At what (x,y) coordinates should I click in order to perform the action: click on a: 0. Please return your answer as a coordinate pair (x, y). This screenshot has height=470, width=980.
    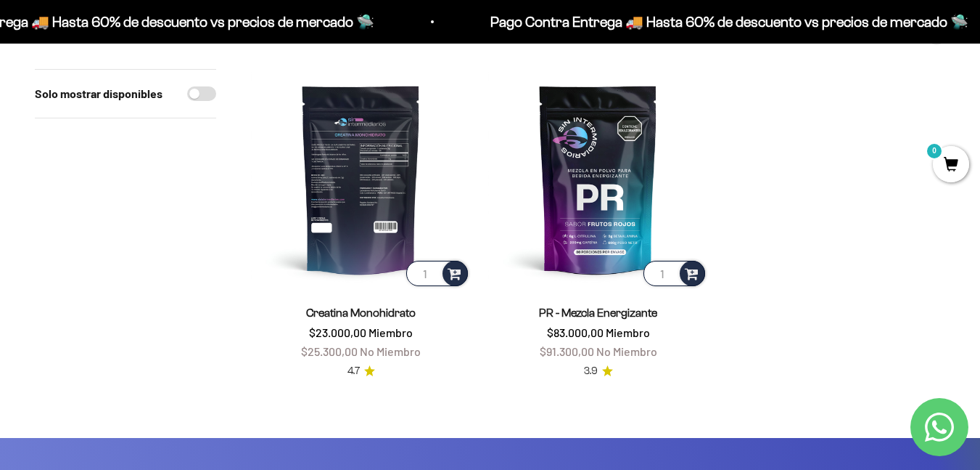
    Looking at the image, I should click on (952, 165).